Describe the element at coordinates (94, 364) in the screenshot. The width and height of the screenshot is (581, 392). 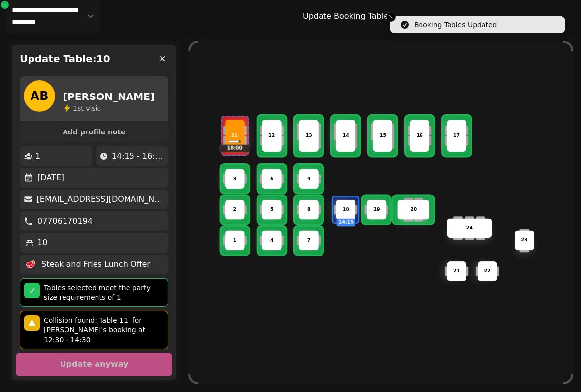
I see `p: Update anyway` at that location.